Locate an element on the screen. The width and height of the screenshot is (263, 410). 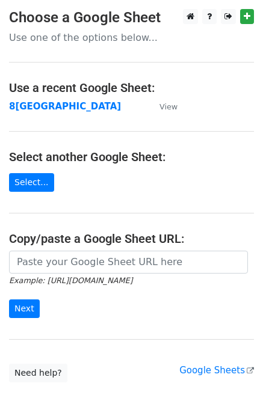
a: Google Sheets is located at coordinates (216, 370).